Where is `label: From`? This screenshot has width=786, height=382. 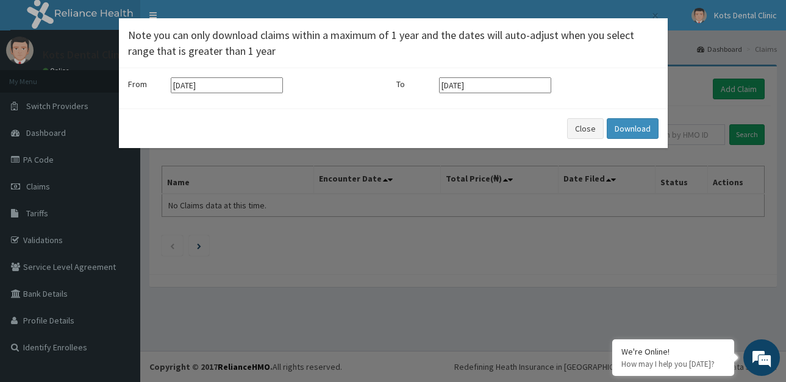
label: From is located at coordinates (146, 84).